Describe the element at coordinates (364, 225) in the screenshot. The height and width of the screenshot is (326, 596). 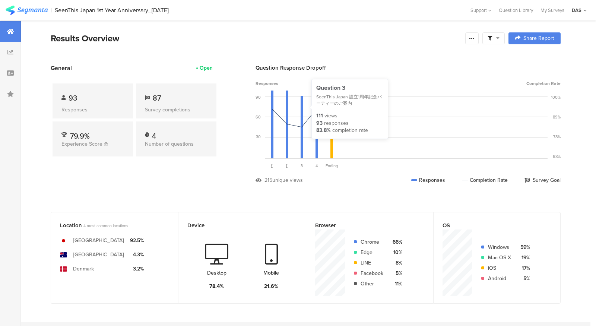
I see `div: Browser` at that location.